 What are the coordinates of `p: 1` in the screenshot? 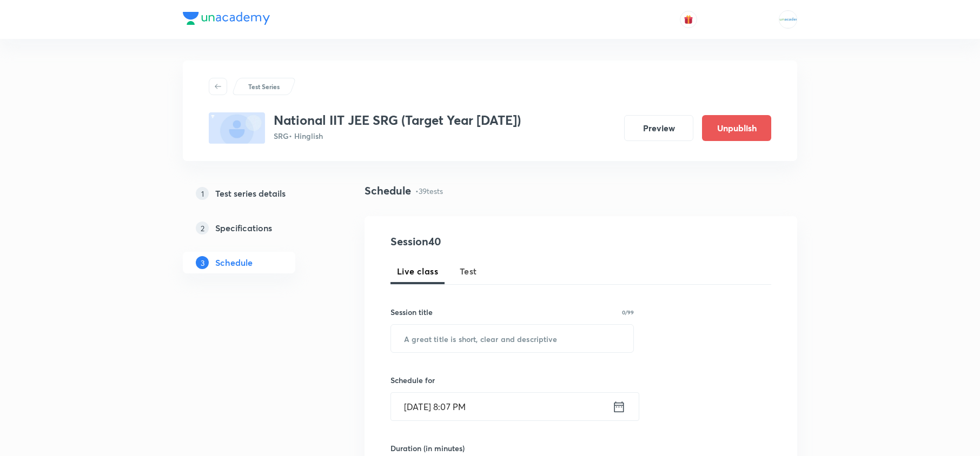 It's located at (202, 194).